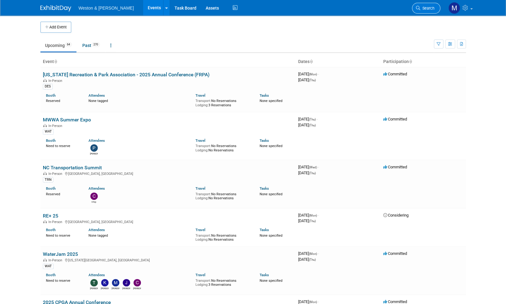  Describe the element at coordinates (338, 62) in the screenshot. I see `th: Dates` at that location.